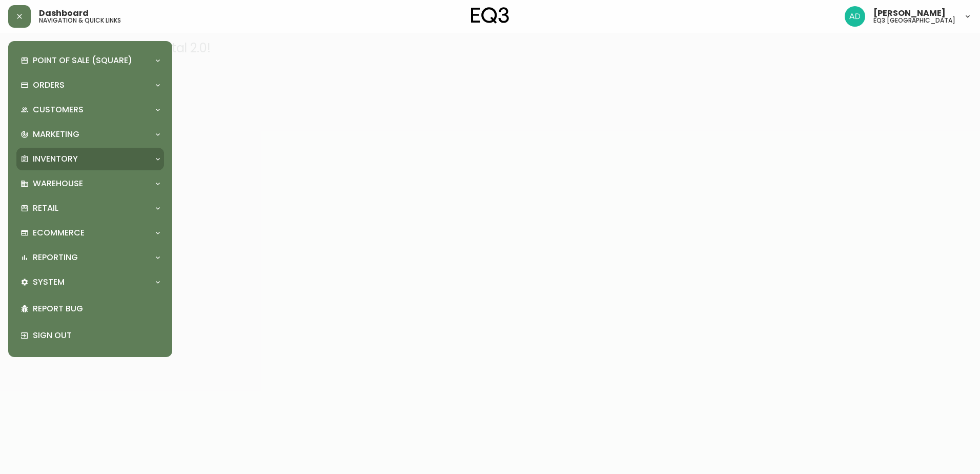 The image size is (980, 474). Describe the element at coordinates (83, 60) in the screenshot. I see `p: Point of Sale (Square)` at that location.